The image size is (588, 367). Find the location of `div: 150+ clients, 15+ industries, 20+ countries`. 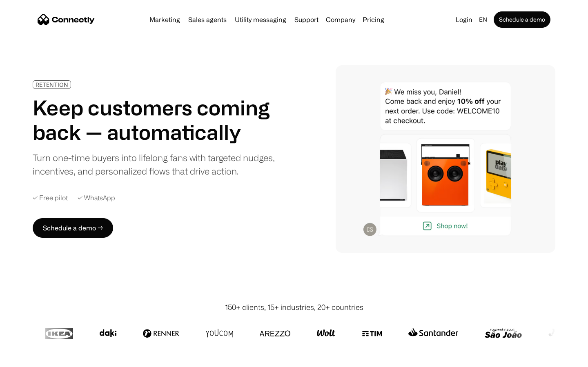

div: 150+ clients, 15+ industries, 20+ countries is located at coordinates (294, 307).